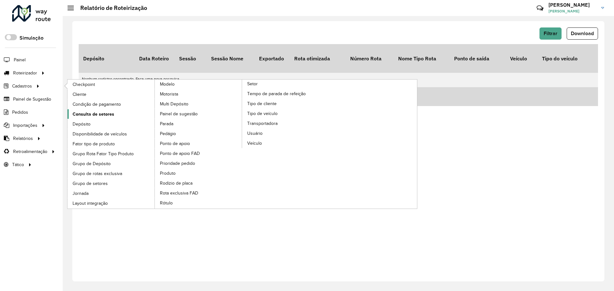  I want to click on span: Condição de pagamento, so click(97, 104).